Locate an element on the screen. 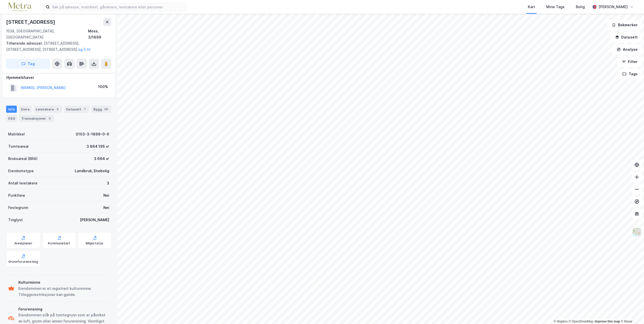 This screenshot has height=324, width=644. a: OpenStreetMap is located at coordinates (581, 322).